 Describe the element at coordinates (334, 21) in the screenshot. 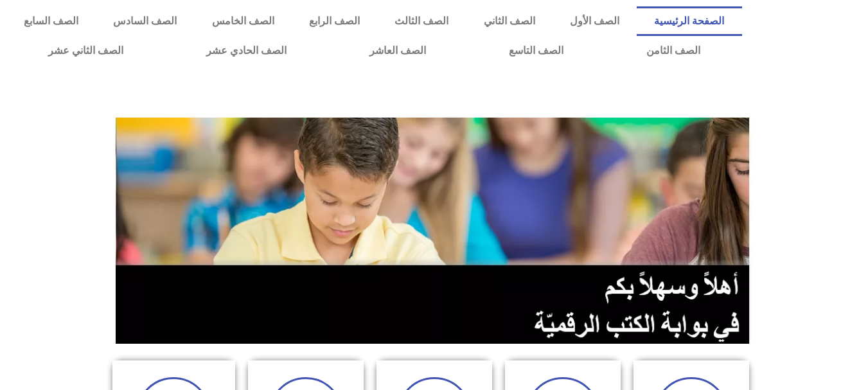

I see `a: الصف الرابع` at that location.